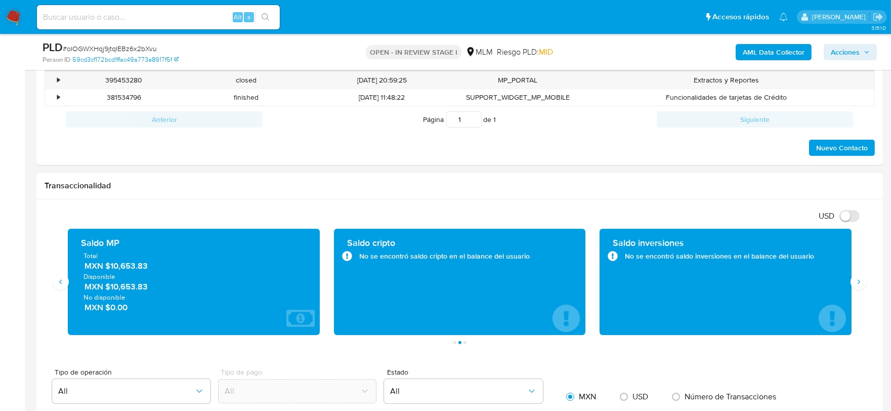  I want to click on span: 3.151.0, so click(878, 28).